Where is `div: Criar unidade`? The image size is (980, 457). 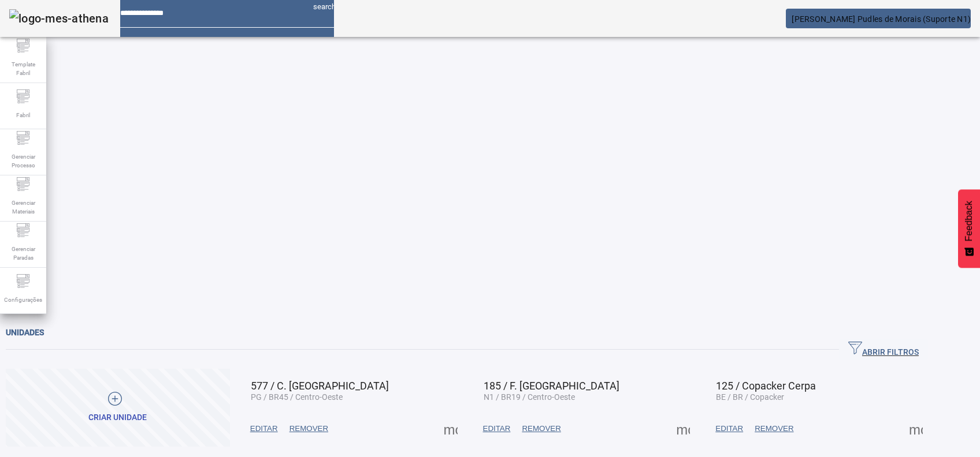 div: Criar unidade is located at coordinates (117, 418).